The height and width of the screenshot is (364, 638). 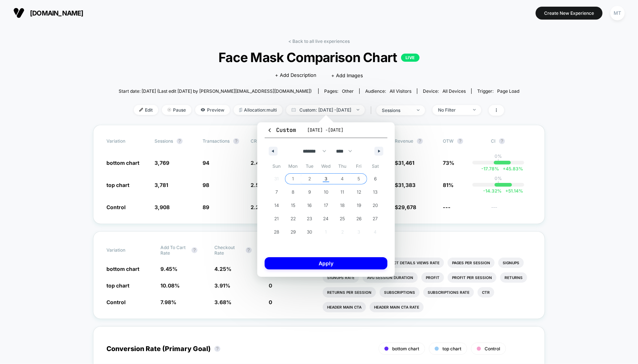 I want to click on span: 3,781, so click(x=161, y=185).